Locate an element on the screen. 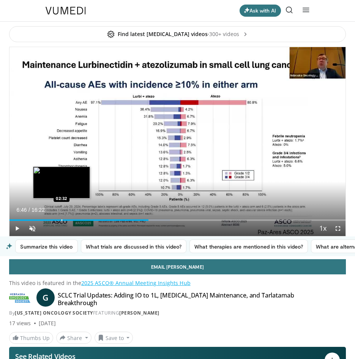 The width and height of the screenshot is (355, 359). img: image.jpeg is located at coordinates (62, 183).